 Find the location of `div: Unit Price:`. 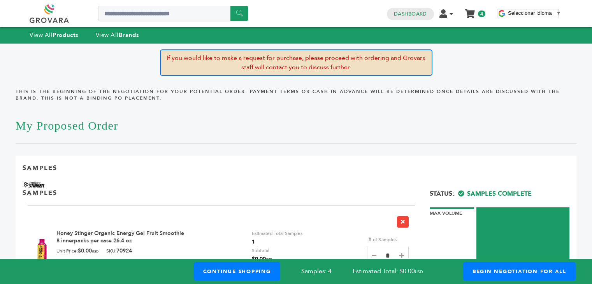

div: Unit Price: is located at coordinates (77, 251).